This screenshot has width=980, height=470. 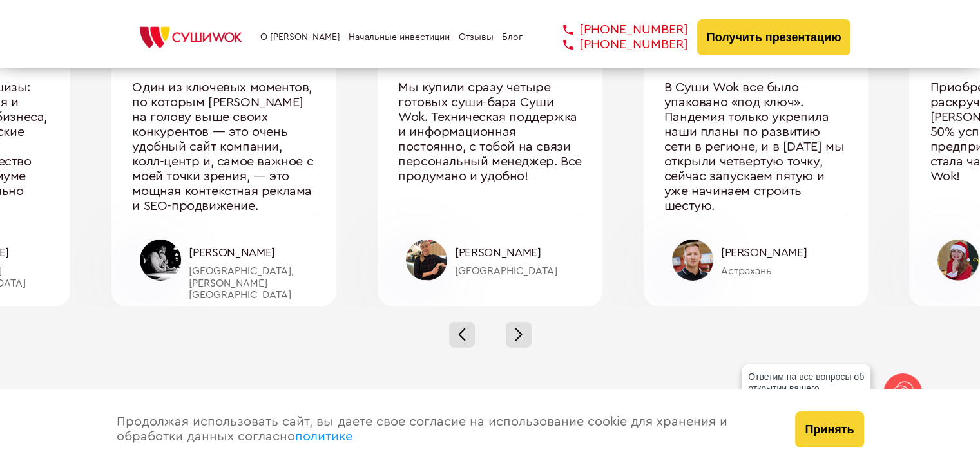 I want to click on div: Астрахань, so click(x=784, y=271).